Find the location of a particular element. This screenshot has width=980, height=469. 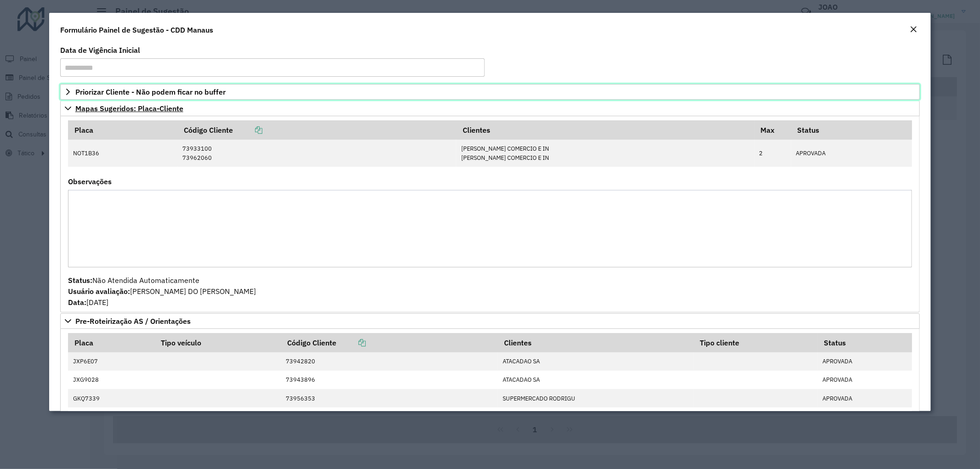

td: JXO3I87 is located at coordinates (111, 416).